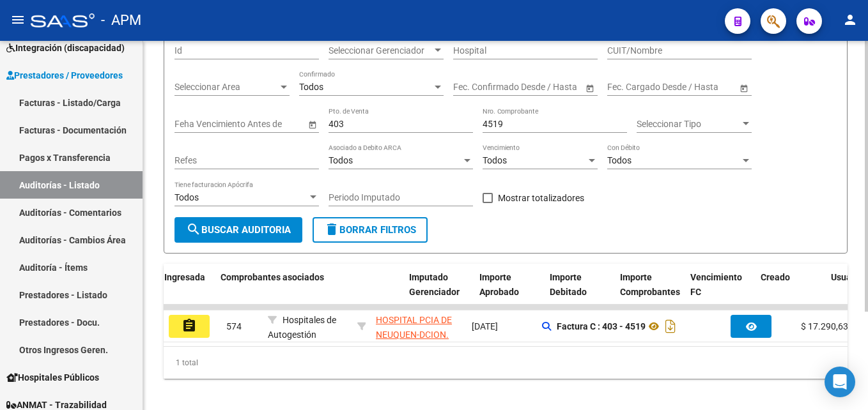  What do you see at coordinates (580, 292) in the screenshot?
I see `datatable-header-cell: Importe Debitado` at bounding box center [580, 292].